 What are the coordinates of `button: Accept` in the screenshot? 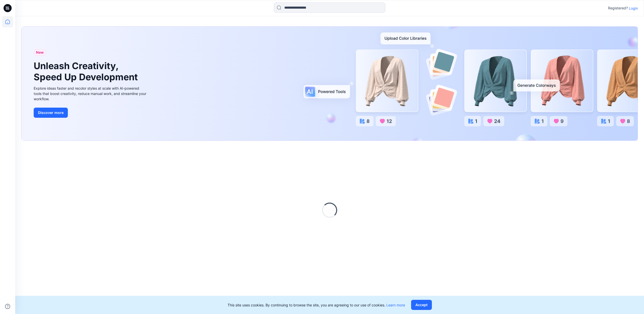 It's located at (422, 305).